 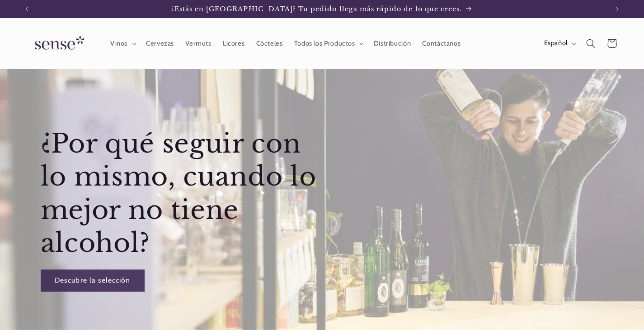 I want to click on a: Descubre la selección, so click(x=92, y=281).